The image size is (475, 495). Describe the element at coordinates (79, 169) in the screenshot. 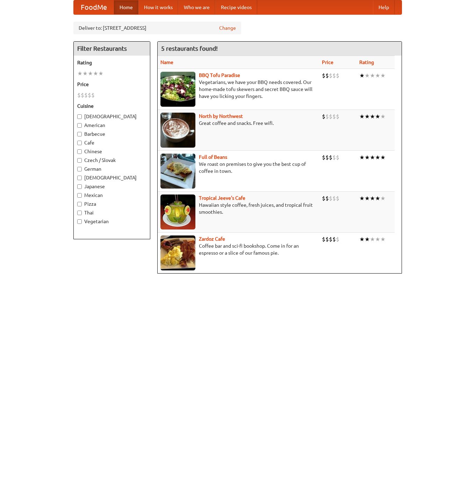

I see `input: German` at that location.